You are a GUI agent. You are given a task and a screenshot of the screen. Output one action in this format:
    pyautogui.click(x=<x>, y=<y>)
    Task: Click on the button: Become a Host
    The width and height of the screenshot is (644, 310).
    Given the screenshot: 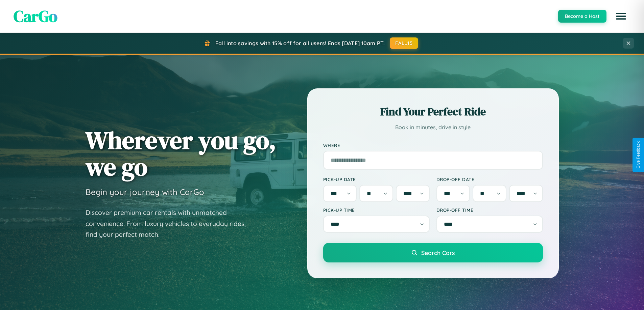 What is the action you would take?
    pyautogui.click(x=582, y=16)
    